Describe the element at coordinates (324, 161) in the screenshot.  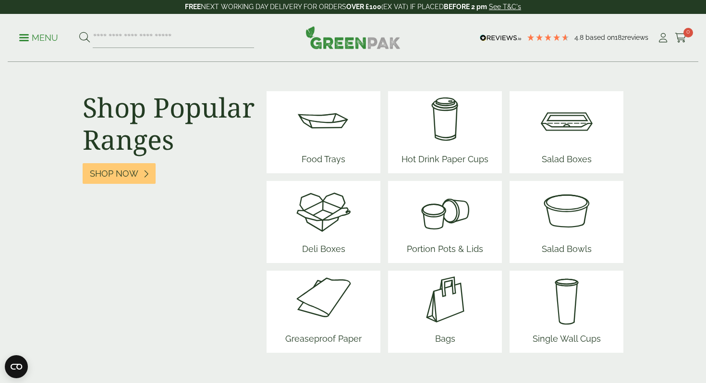
I see `span: Food Trays` at that location.